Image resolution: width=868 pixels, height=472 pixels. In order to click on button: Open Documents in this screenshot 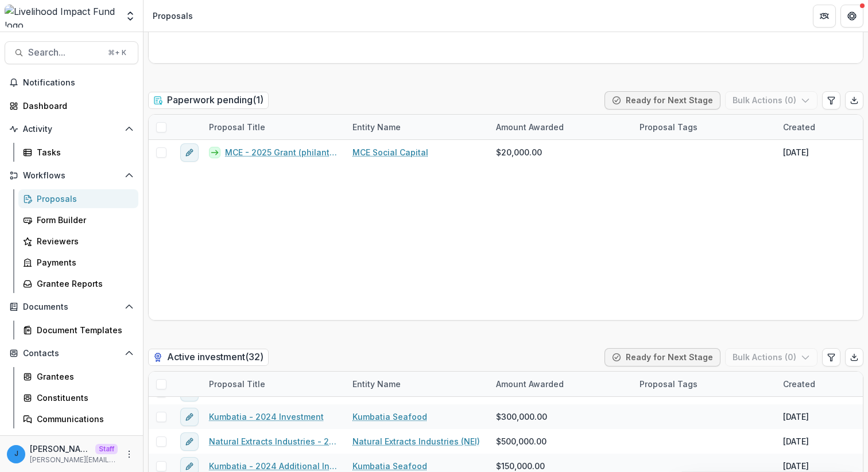, I will do `click(71, 307)`.